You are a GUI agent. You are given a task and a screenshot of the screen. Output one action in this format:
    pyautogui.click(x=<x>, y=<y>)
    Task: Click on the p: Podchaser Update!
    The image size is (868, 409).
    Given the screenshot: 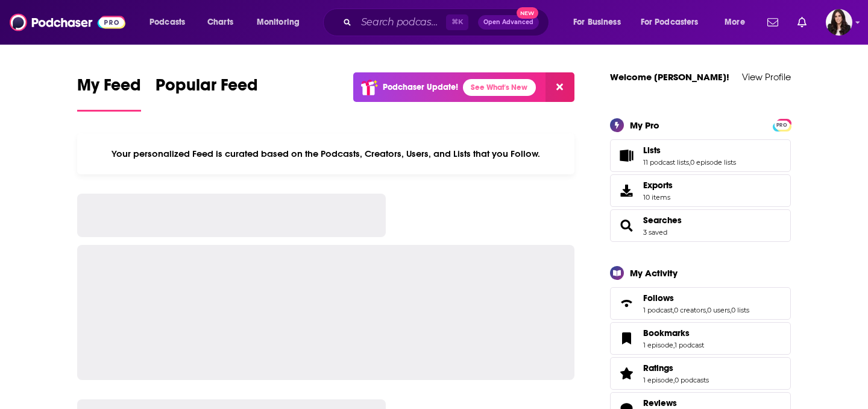 What is the action you would take?
    pyautogui.click(x=420, y=87)
    